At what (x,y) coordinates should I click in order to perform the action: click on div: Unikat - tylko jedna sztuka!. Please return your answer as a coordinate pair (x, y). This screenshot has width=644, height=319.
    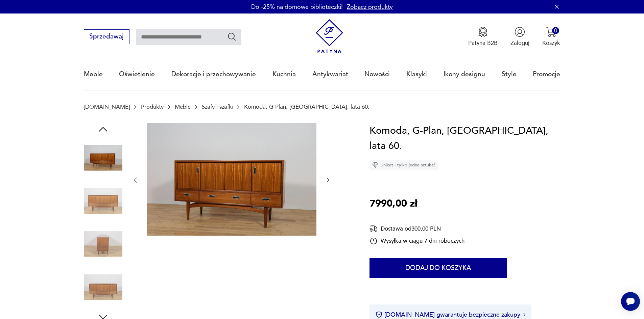
    Looking at the image, I should click on (404, 165).